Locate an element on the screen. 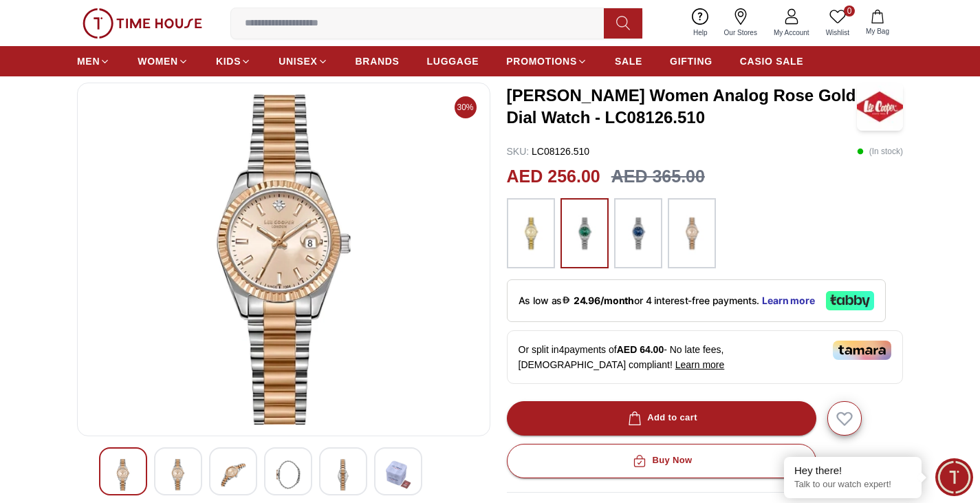 The image size is (980, 503). img: Tamara is located at coordinates (862, 351).